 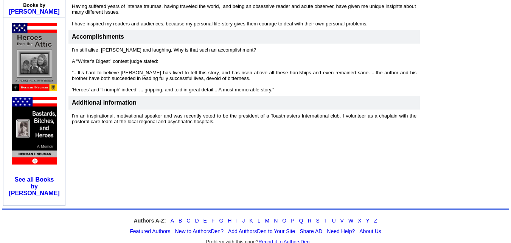 What do you see at coordinates (230, 220) in the screenshot?
I see `a: H` at bounding box center [230, 220].